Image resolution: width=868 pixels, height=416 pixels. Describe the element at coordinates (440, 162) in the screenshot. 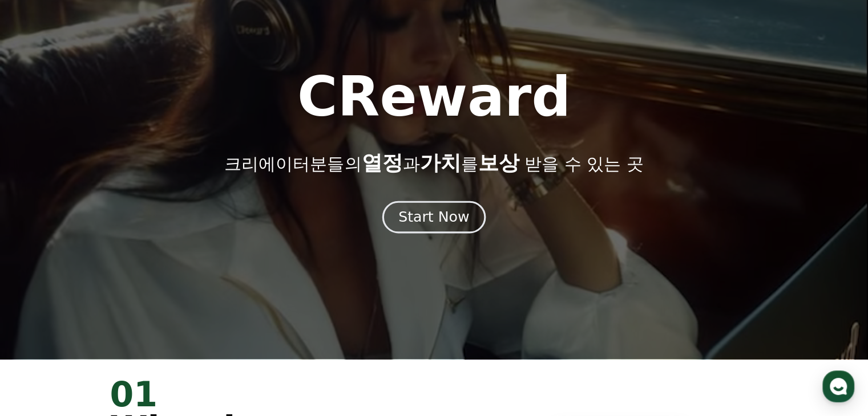

I see `span: 가치` at that location.